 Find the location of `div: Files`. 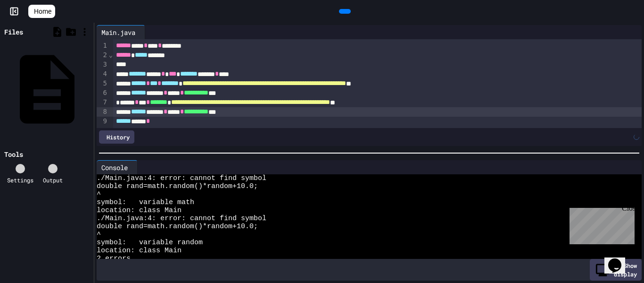

div: Files is located at coordinates (13, 31).